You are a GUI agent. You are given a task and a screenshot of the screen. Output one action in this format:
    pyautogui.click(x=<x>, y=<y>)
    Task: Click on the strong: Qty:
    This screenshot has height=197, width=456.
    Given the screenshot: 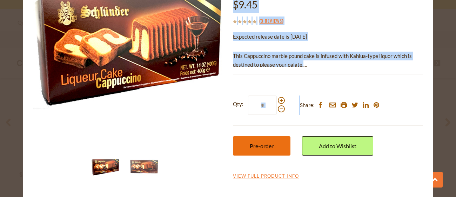 What is the action you would take?
    pyautogui.click(x=238, y=104)
    